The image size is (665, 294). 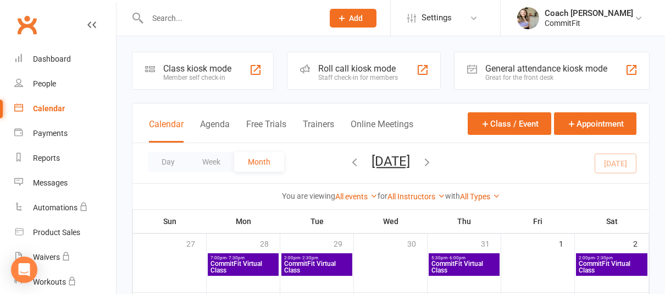 I want to click on a: Clubworx, so click(x=27, y=25).